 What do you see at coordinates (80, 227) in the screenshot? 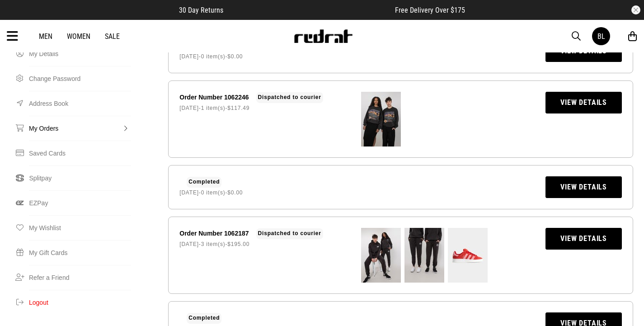
I see `a: My Wishlist` at bounding box center [80, 227].